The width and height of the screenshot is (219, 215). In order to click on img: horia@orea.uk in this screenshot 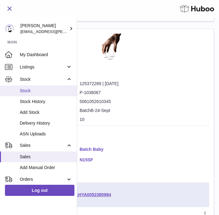, I will do `click(10, 29)`.